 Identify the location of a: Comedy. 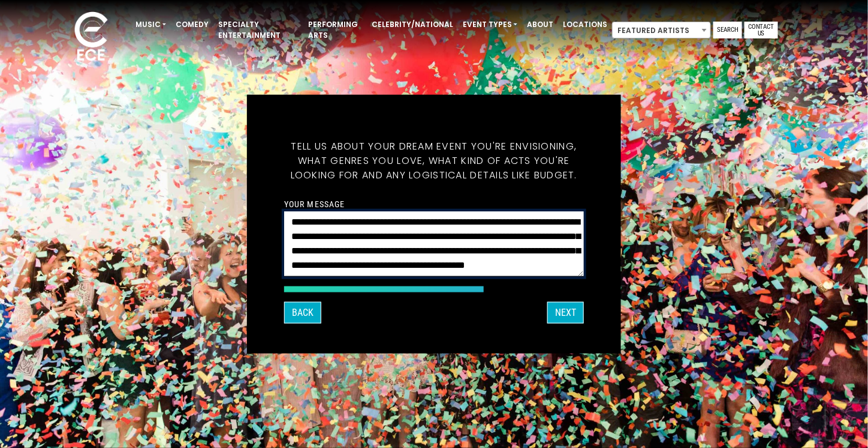
(192, 25).